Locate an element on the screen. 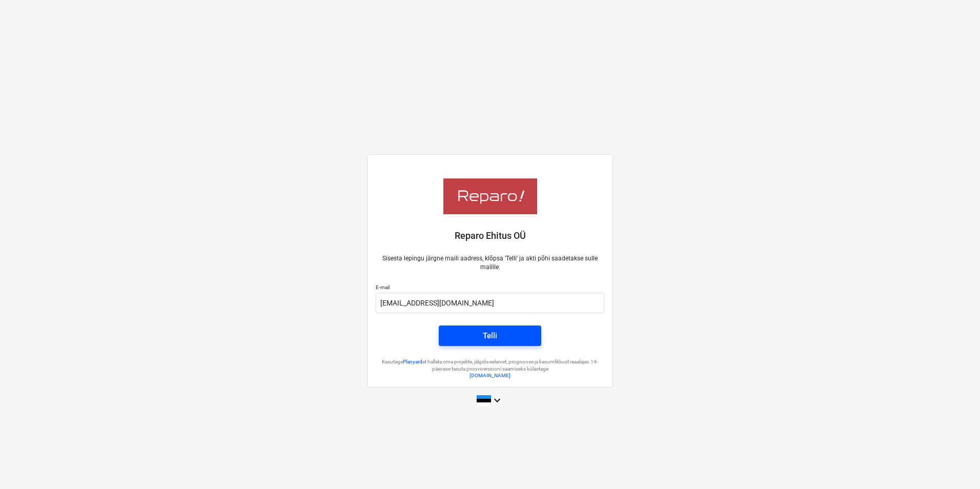 The image size is (980, 489). p: Reparo Ehitus OÜ is located at coordinates (490, 236).